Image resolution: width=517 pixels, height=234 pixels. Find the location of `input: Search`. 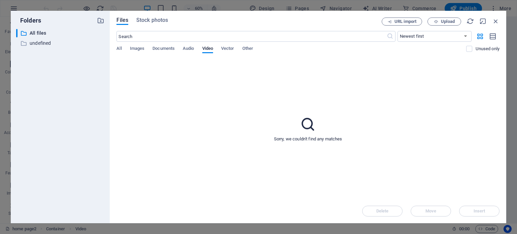

input: Search is located at coordinates (252, 36).